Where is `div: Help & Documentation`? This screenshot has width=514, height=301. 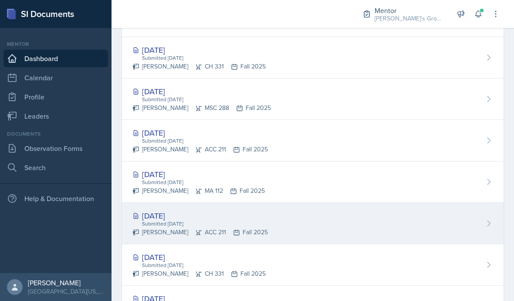 div: Help & Documentation is located at coordinates (56, 198).